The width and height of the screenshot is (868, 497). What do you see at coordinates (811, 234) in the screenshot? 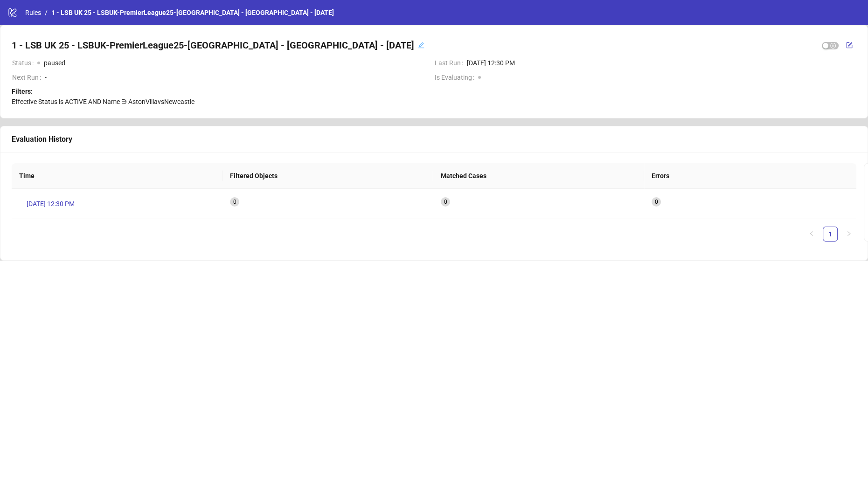
I see `button: left` at bounding box center [811, 234].